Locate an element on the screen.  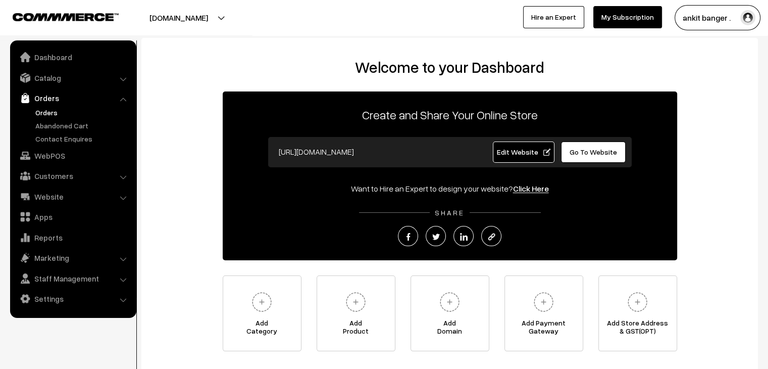
p: Create and Share Your Online Store is located at coordinates (450, 115).